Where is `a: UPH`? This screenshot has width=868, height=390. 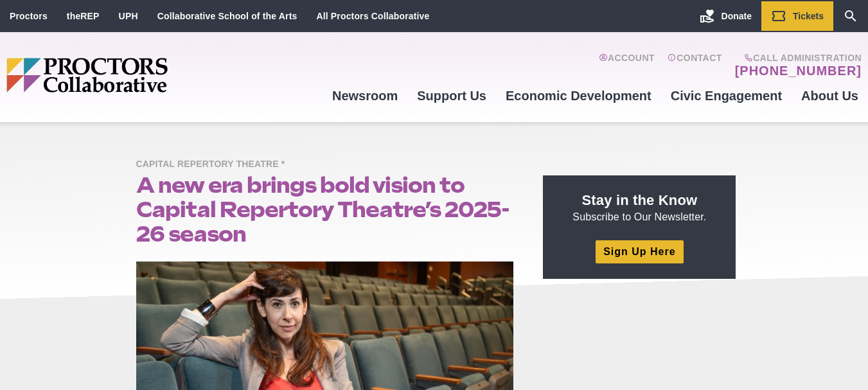 a: UPH is located at coordinates (129, 16).